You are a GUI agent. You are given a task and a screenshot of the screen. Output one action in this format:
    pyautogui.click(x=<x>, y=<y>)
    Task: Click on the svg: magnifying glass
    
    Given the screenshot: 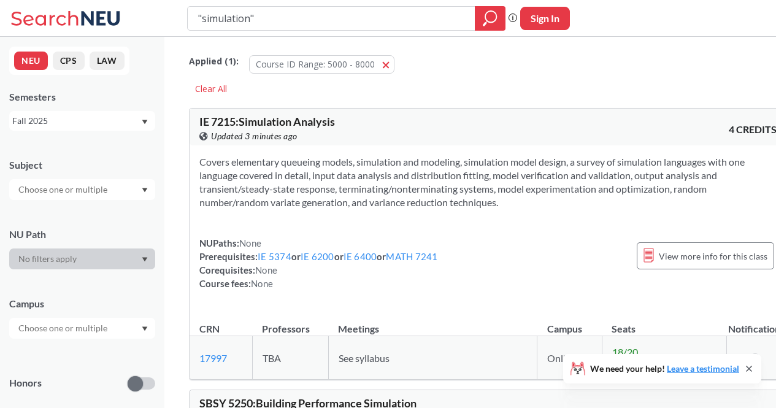 What is the action you would take?
    pyautogui.click(x=490, y=18)
    